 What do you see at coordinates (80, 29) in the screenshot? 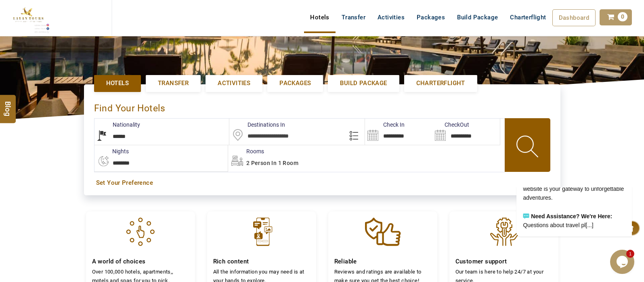
I see `strong: Need Assistance? We're Here:` at bounding box center [80, 29].